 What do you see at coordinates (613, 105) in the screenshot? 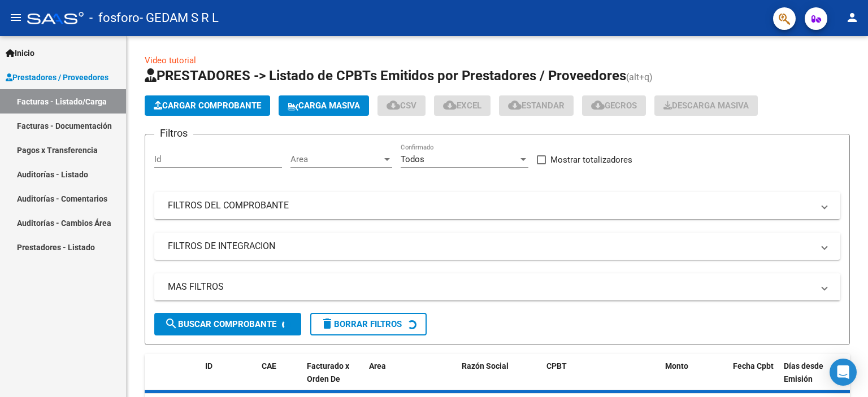
I see `span: Gecros` at bounding box center [613, 105].